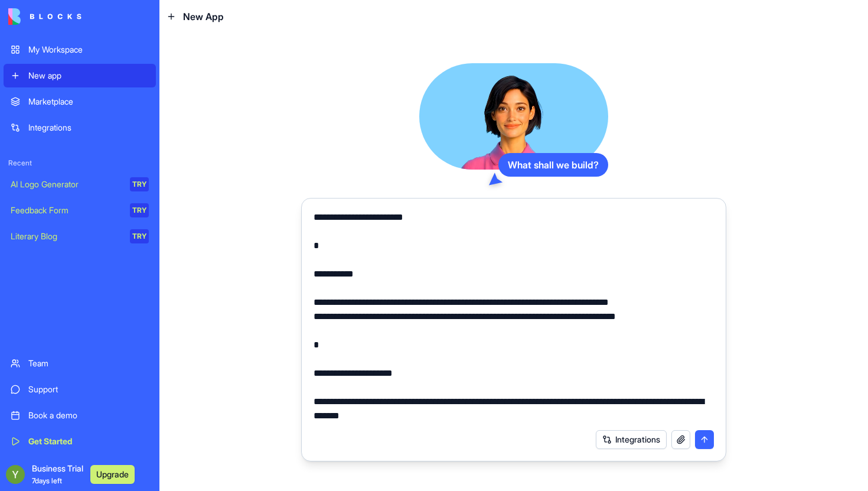 This screenshot has width=868, height=491. Describe the element at coordinates (203, 17) in the screenshot. I see `span: New App` at that location.